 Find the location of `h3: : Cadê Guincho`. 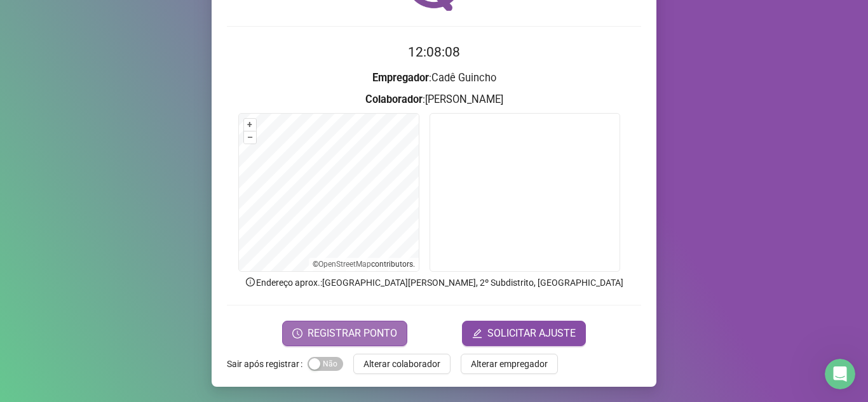

h3: : Cadê Guincho is located at coordinates (434, 78).